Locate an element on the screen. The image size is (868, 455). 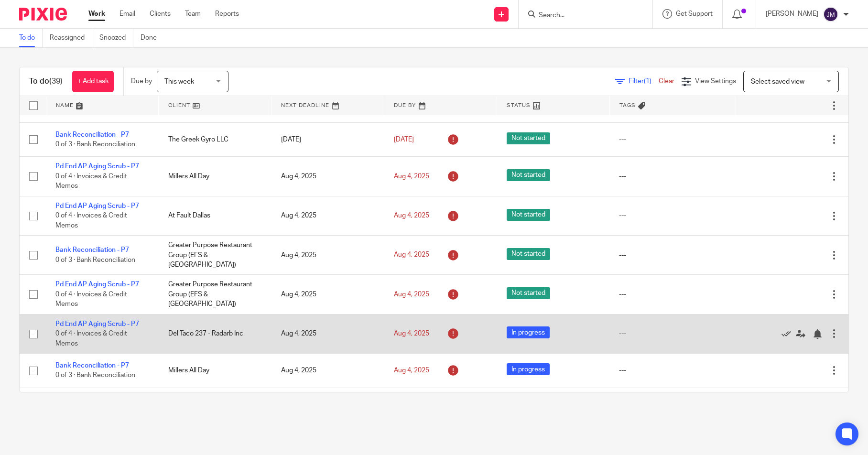
a: Reassigned is located at coordinates (71, 38).